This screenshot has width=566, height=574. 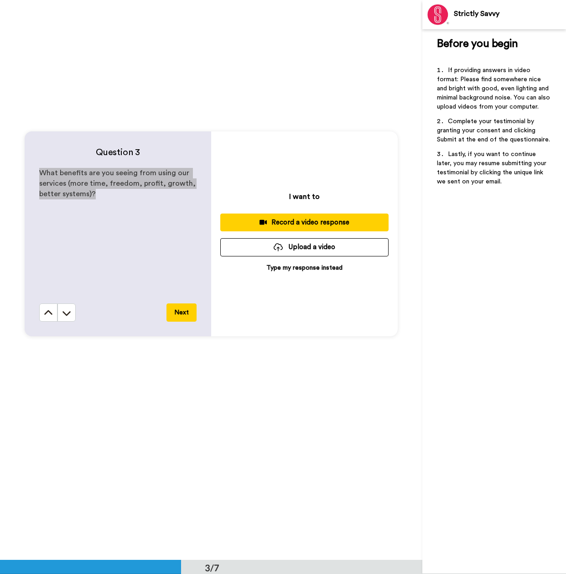 What do you see at coordinates (304, 268) in the screenshot?
I see `p: Type my response instead` at bounding box center [304, 268].